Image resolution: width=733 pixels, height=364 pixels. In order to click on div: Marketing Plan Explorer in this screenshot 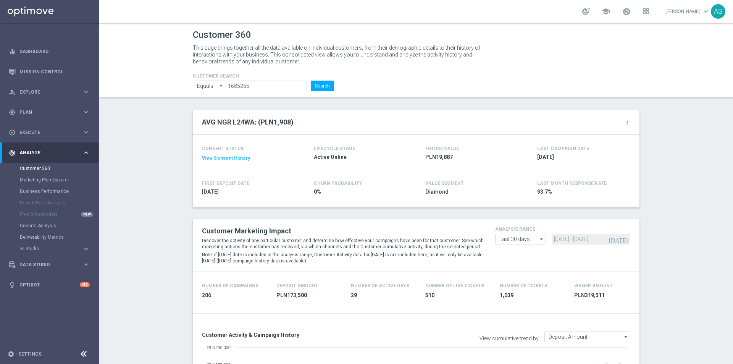, I will do `click(59, 180)`.